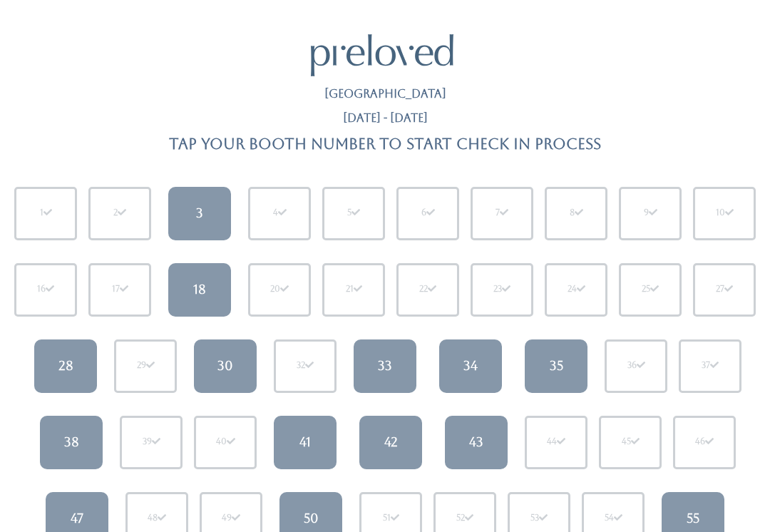 The image size is (770, 532). Describe the element at coordinates (311, 518) in the screenshot. I see `div: 50` at that location.